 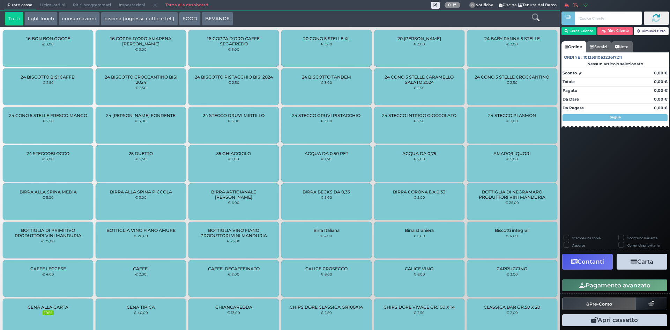 What do you see at coordinates (326, 230) in the screenshot?
I see `span: Birra Italiana` at bounding box center [326, 230].